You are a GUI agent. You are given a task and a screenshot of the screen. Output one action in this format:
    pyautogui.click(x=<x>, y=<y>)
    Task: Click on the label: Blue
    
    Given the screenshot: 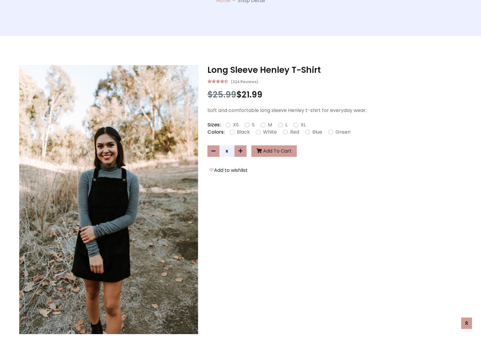 What is the action you would take?
    pyautogui.click(x=317, y=132)
    